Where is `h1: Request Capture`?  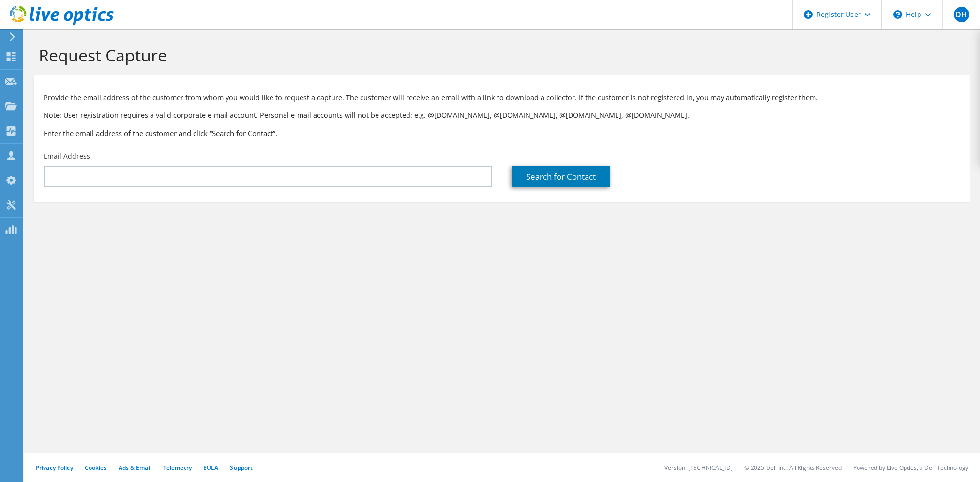
h1: Request Capture is located at coordinates (499, 56).